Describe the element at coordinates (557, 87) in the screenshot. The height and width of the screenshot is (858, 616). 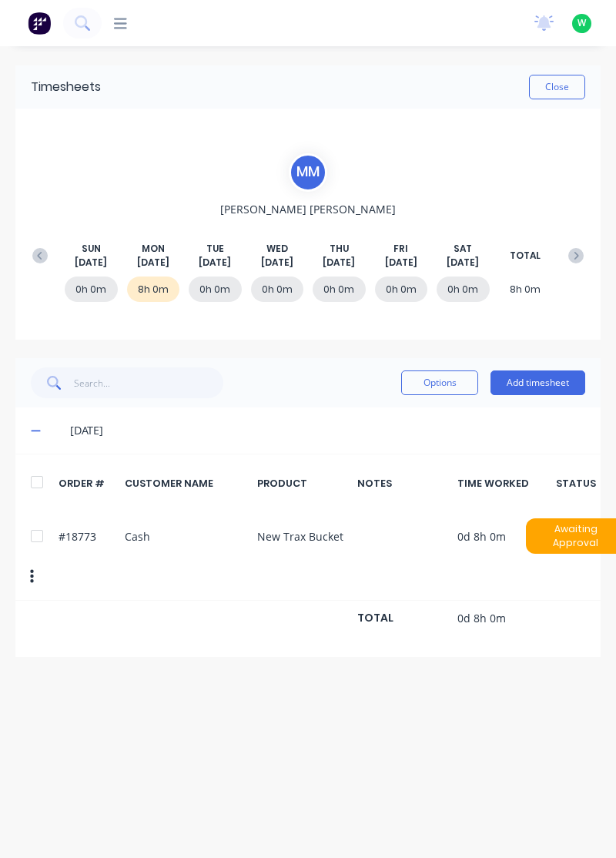
I see `button: Close` at that location.